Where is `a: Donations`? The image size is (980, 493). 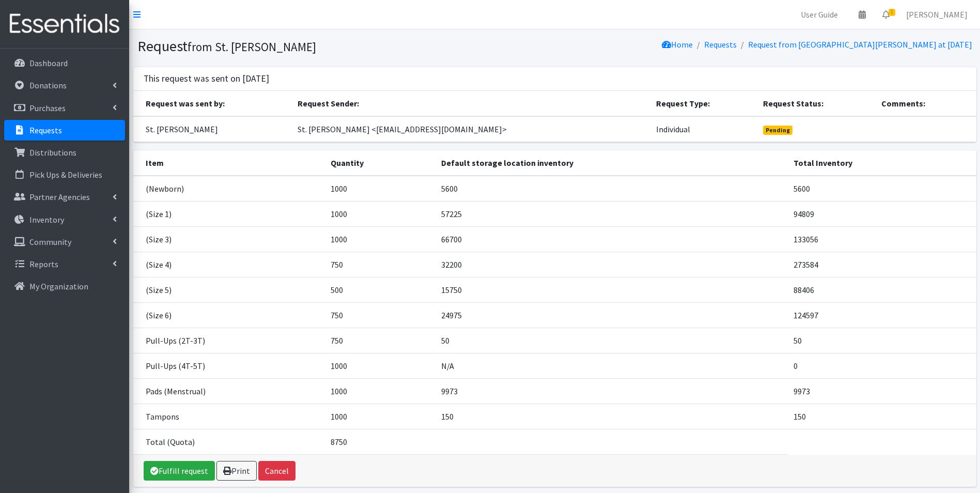
a: Donations is located at coordinates (64, 85).